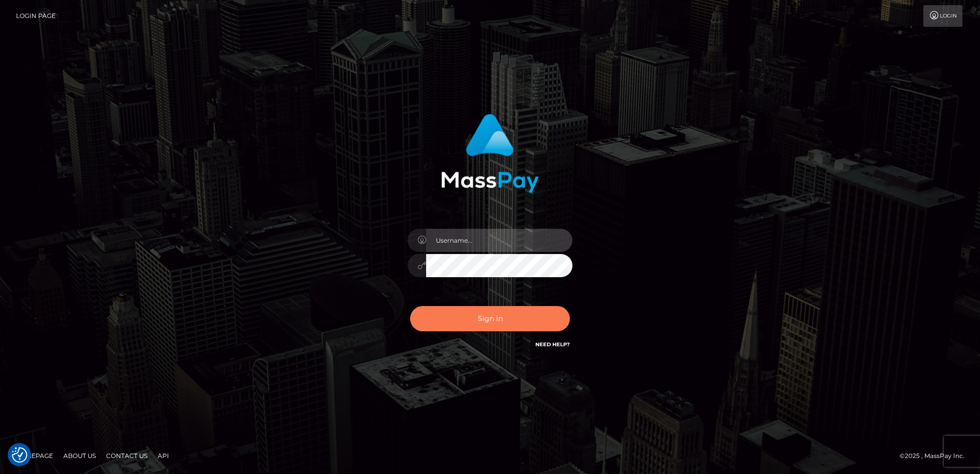 The image size is (980, 474). What do you see at coordinates (34, 455) in the screenshot?
I see `a: Homepage` at bounding box center [34, 455].